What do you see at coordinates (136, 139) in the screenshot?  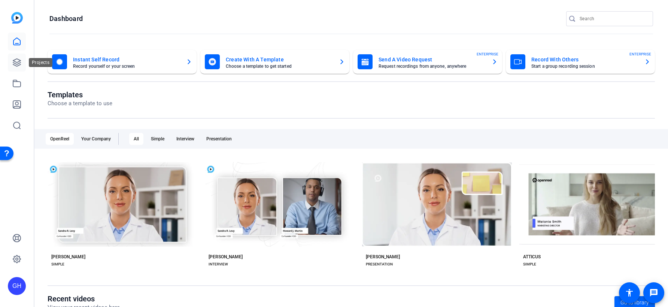 I see `div: All` at bounding box center [136, 139].